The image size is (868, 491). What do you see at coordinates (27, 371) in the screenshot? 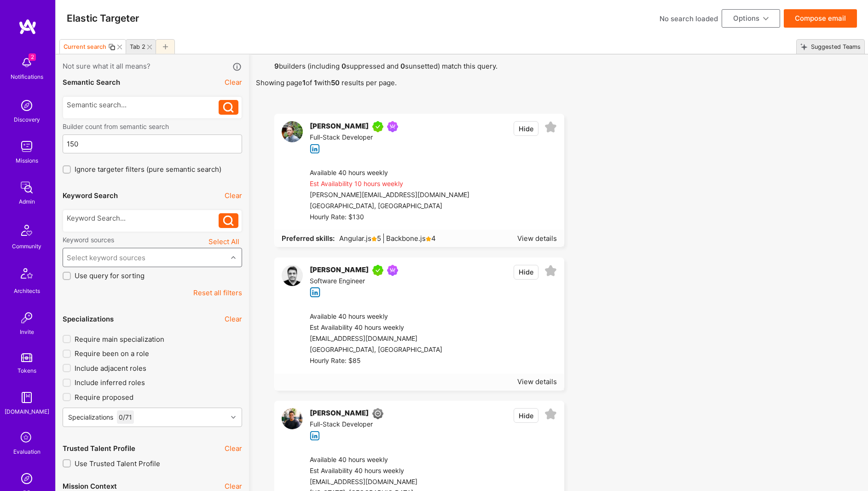
I see `div: Tokens` at bounding box center [27, 371].